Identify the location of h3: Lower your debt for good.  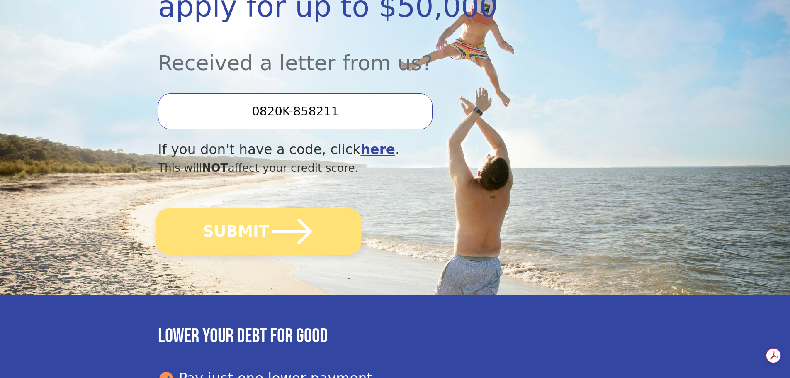
(395, 336).